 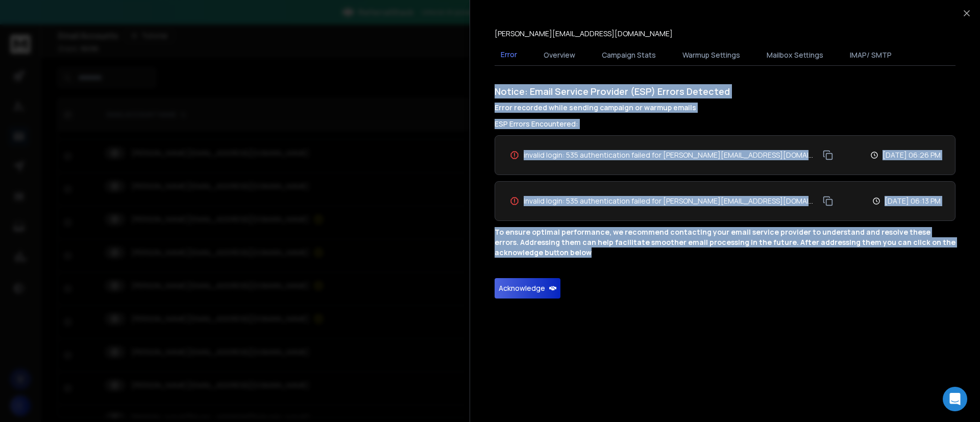 I want to click on h4: Error recorded while sending campaign or warmup emails, so click(x=725, y=108).